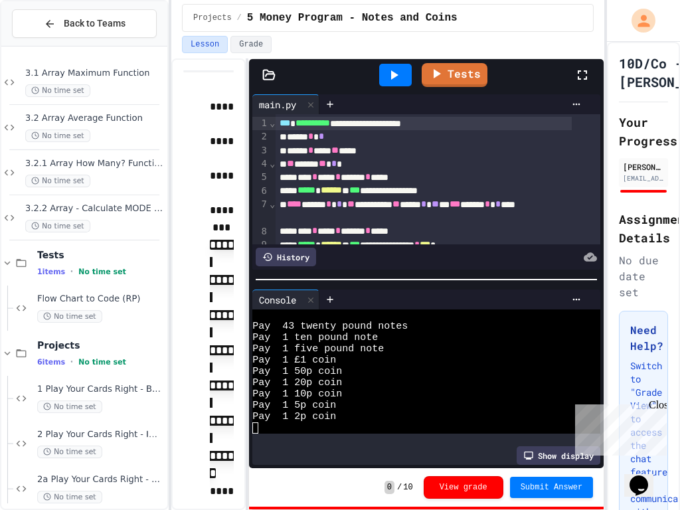  Describe the element at coordinates (101, 255) in the screenshot. I see `span: Tests` at that location.